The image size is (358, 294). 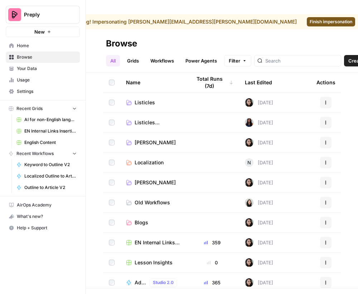 I want to click on a: Outline to Article V2, so click(x=47, y=188).